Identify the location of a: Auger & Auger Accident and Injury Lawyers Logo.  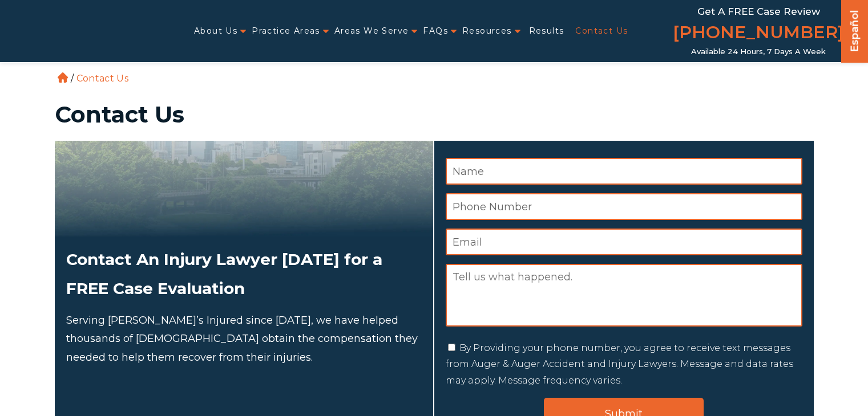
(78, 31).